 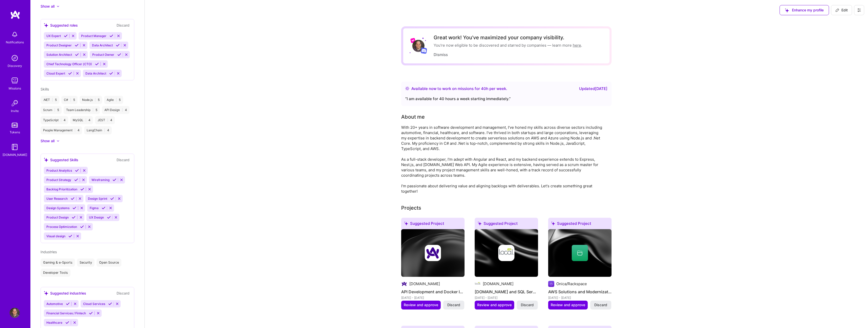 I want to click on span: Product Manager, so click(x=94, y=36).